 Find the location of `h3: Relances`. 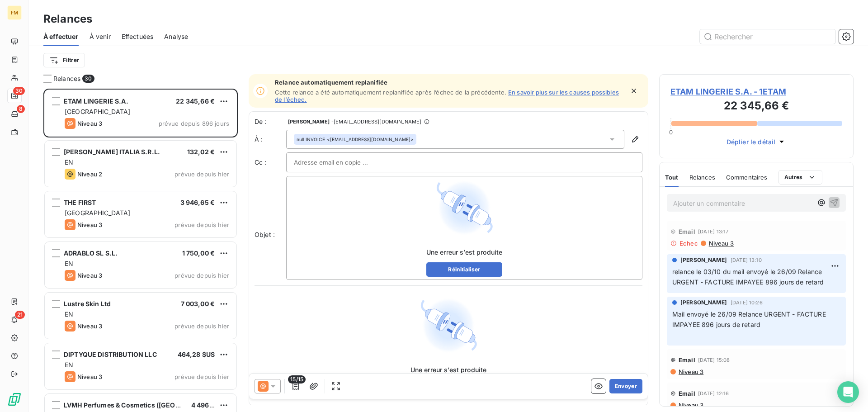

h3: Relances is located at coordinates (68, 19).